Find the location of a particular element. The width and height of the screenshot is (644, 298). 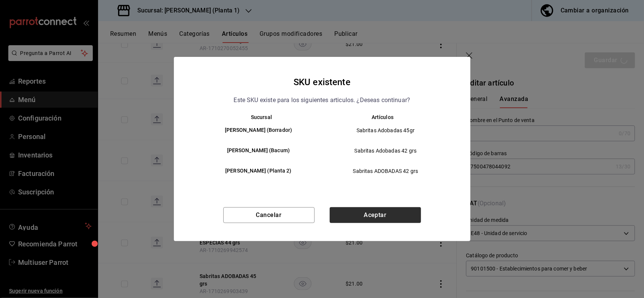

h4: SKU existente is located at coordinates (322, 82).